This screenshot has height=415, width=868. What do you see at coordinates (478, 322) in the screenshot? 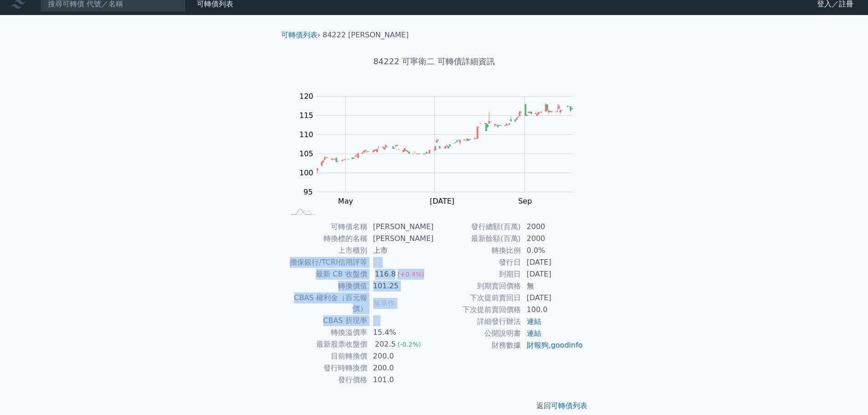
I see `td: 詳細發行辦法` at bounding box center [478, 322].